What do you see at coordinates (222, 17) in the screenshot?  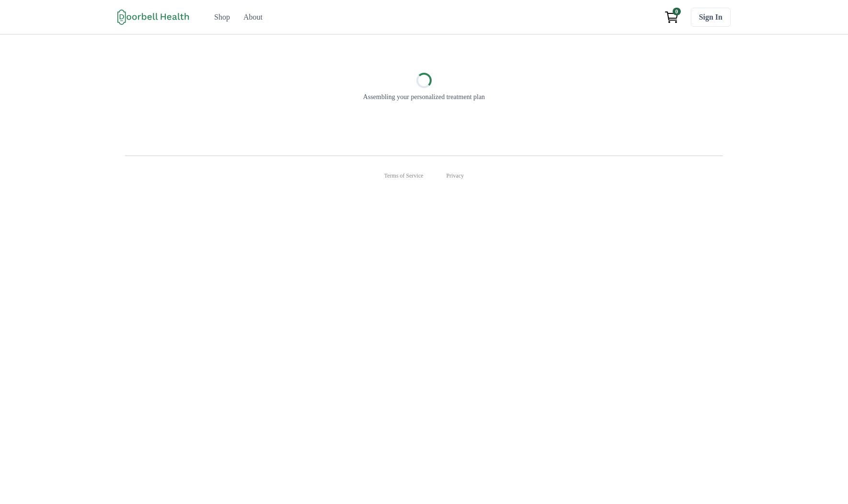 I see `a: Shop` at bounding box center [222, 17].